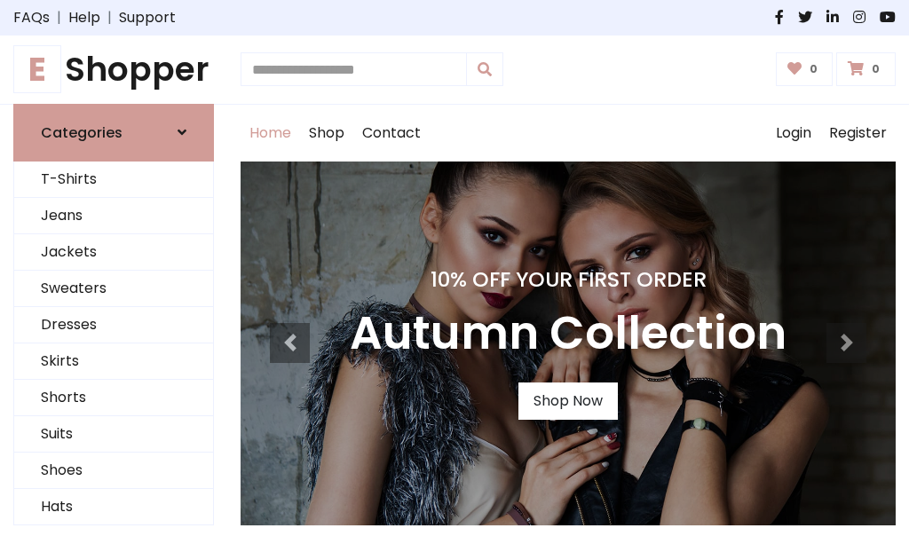  What do you see at coordinates (114, 325) in the screenshot?
I see `a: Dresses` at bounding box center [114, 325].